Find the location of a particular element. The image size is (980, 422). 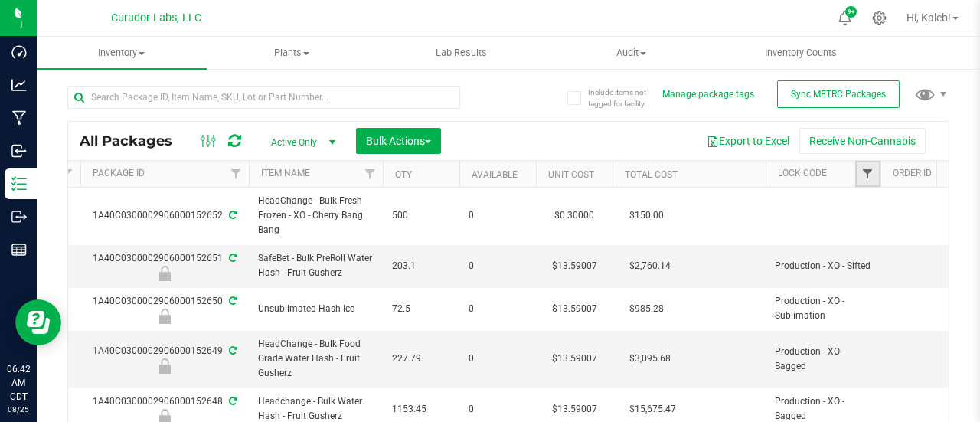

span: SafeBet - Bulk PreRoll Water Hash - Fruit Gusherz is located at coordinates (316, 266).